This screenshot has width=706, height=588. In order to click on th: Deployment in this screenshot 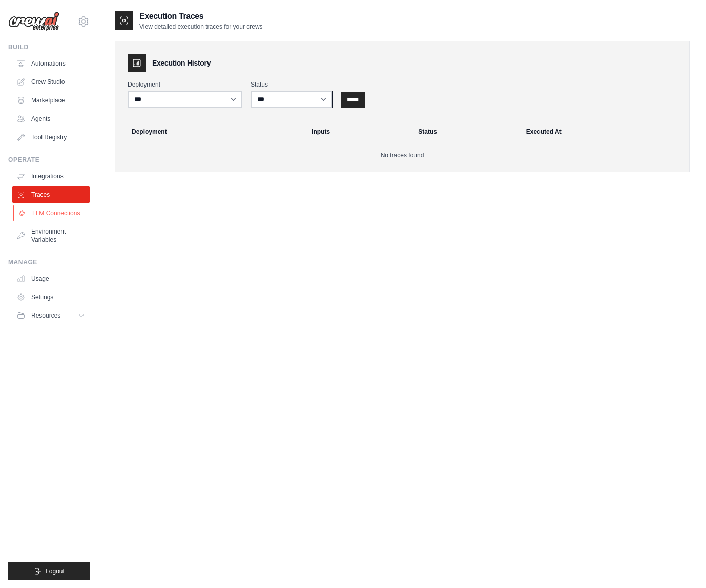, I will do `click(212, 132)`.